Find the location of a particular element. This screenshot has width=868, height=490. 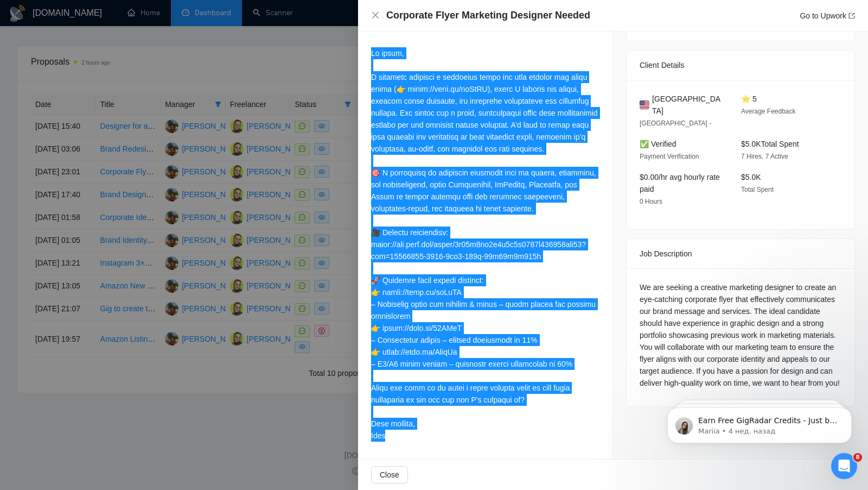

span: $5.0K is located at coordinates (750, 177).